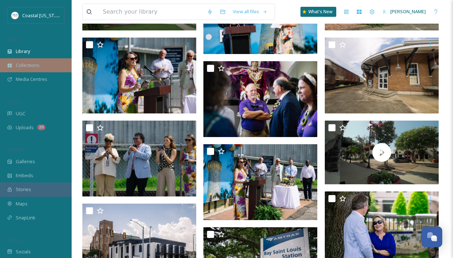 The width and height of the screenshot is (453, 258). I want to click on button: Open Chat, so click(432, 237).